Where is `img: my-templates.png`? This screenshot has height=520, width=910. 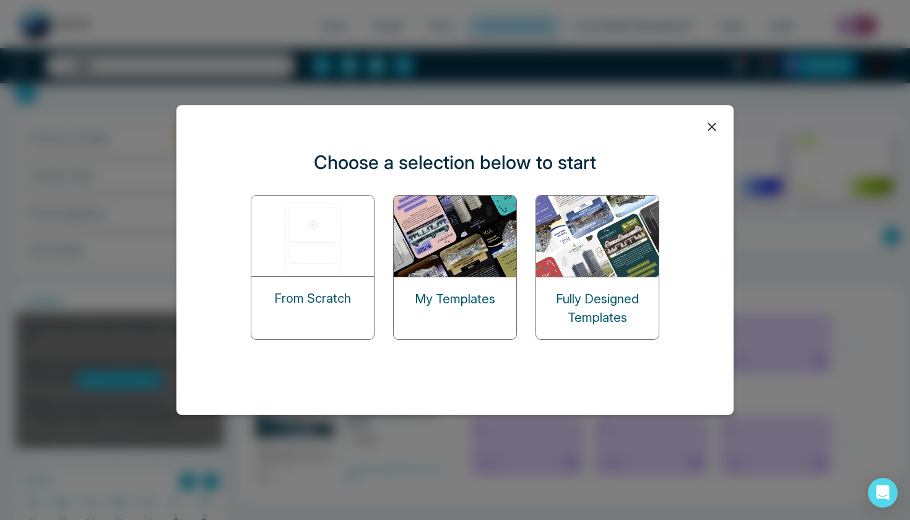
img: my-templates.png is located at coordinates (455, 236).